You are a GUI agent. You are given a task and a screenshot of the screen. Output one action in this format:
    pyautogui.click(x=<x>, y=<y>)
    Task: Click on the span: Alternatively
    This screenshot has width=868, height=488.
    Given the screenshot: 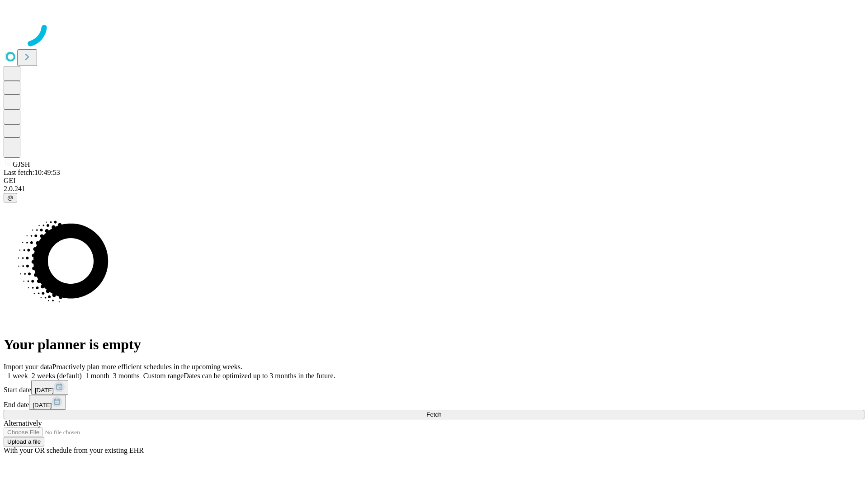 What is the action you would take?
    pyautogui.click(x=22, y=423)
    